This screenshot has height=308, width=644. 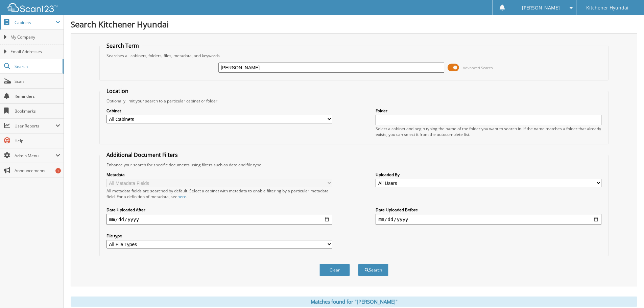 I want to click on label: Cabinet, so click(x=219, y=111).